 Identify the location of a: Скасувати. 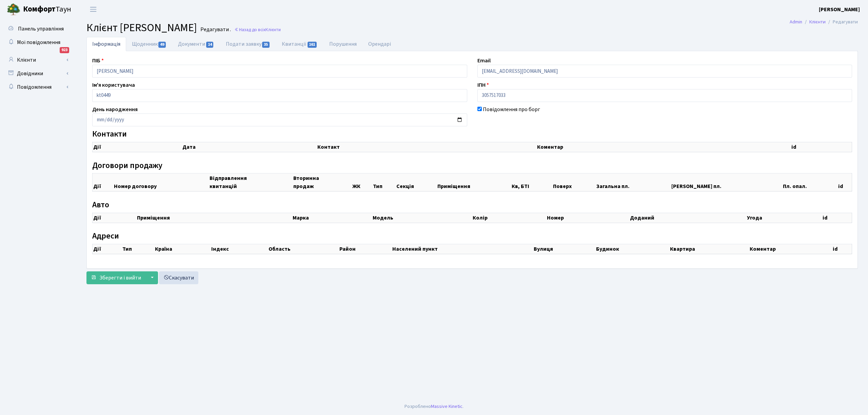
(178, 278).